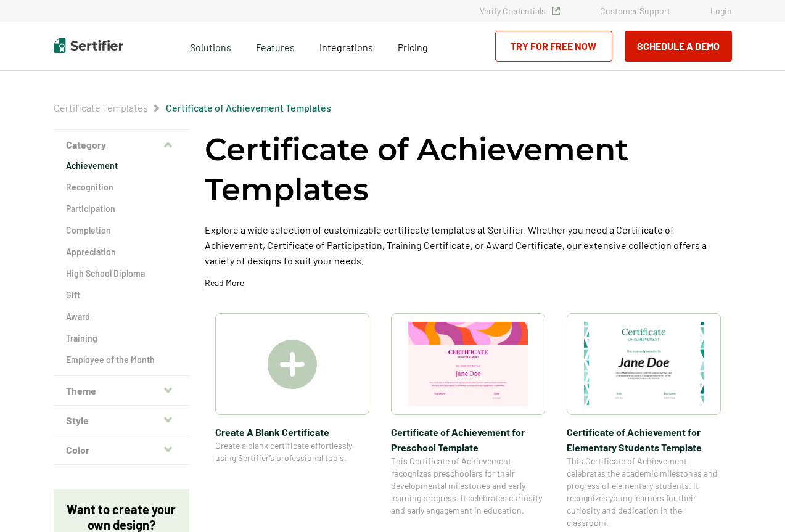 This screenshot has width=785, height=532. What do you see at coordinates (122, 361) in the screenshot?
I see `a: Employee of the Month` at bounding box center [122, 361].